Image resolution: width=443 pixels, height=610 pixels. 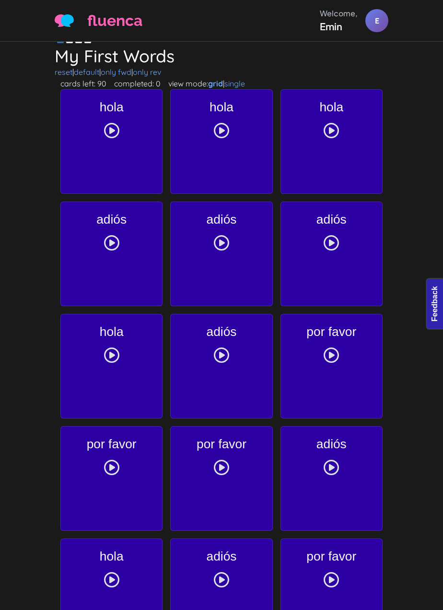 I want to click on a: default, so click(x=86, y=72).